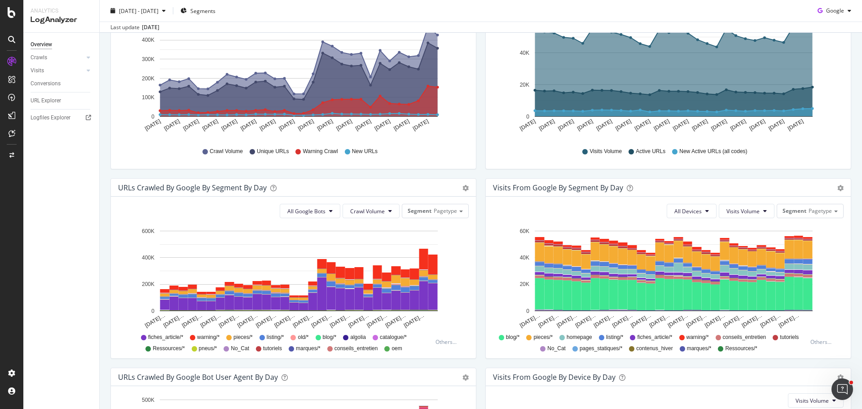 Image resolution: width=862 pixels, height=409 pixels. I want to click on span: homepage, so click(579, 337).